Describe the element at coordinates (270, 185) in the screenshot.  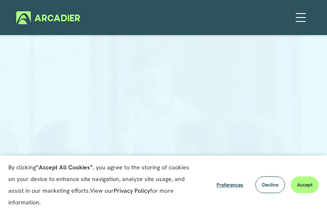
I see `button: Decline` at that location.